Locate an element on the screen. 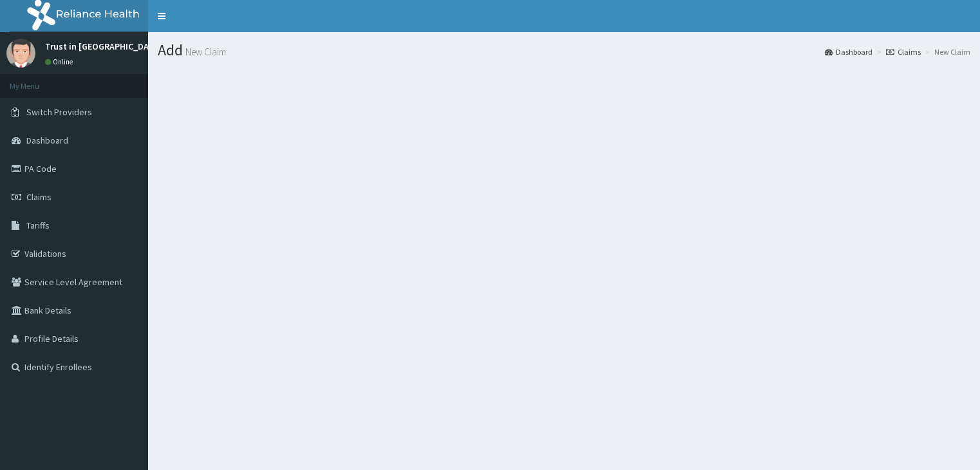 The height and width of the screenshot is (470, 980). a: Online is located at coordinates (60, 62).